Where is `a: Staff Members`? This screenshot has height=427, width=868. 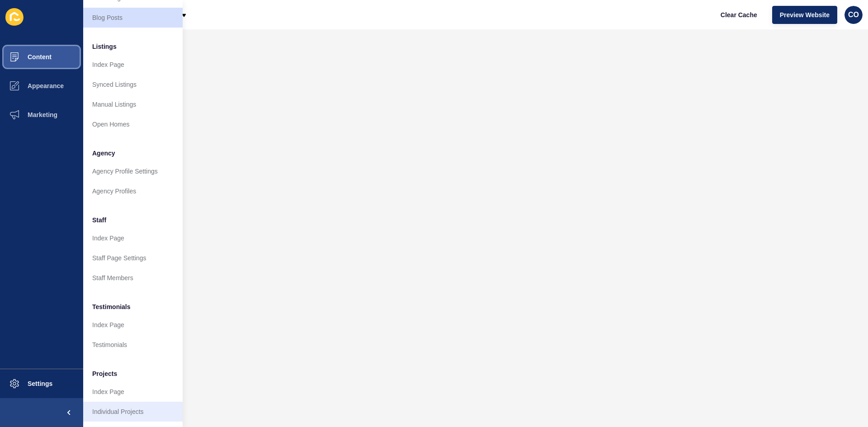 a: Staff Members is located at coordinates (133, 278).